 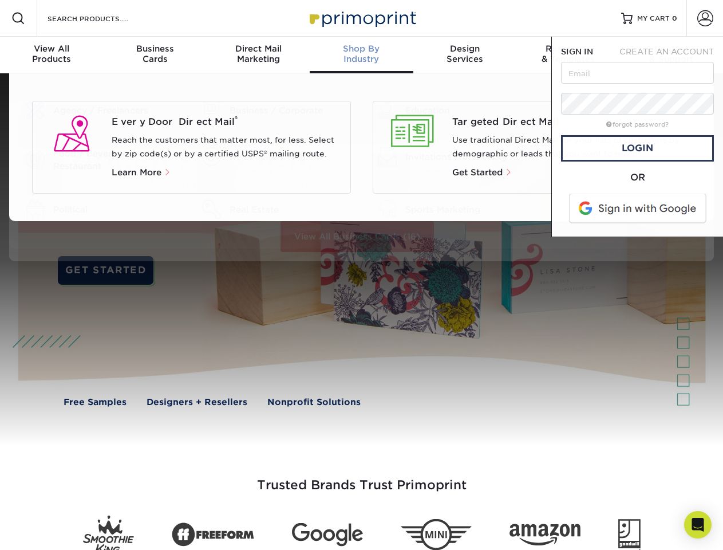 What do you see at coordinates (97, 110) in the screenshot?
I see `a: Agency / Freelancers` at bounding box center [97, 110].